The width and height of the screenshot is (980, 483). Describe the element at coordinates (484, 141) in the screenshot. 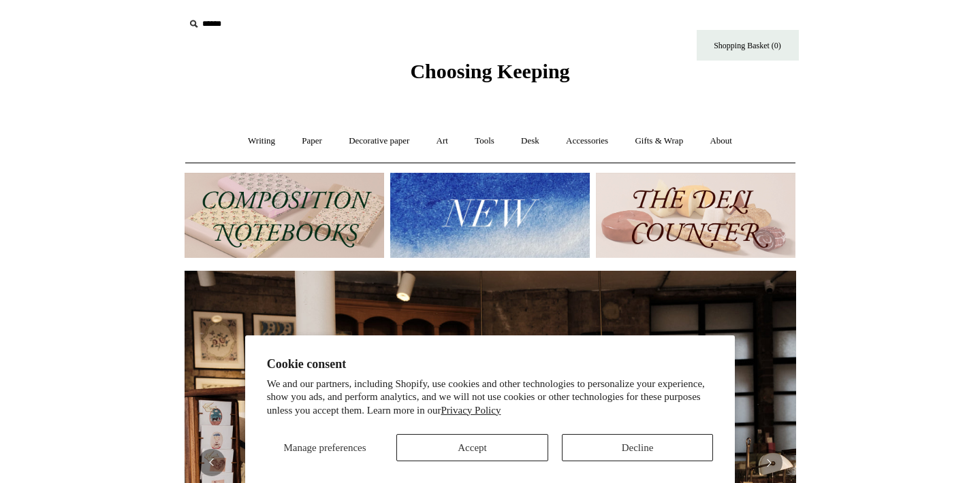

I see `a: Tools` at that location.